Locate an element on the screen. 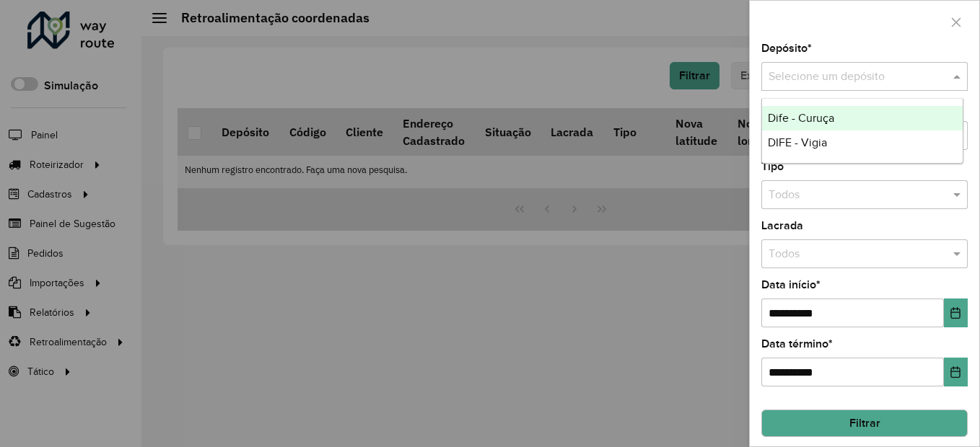  ng-dropdown-panel: Options list is located at coordinates (863, 130).